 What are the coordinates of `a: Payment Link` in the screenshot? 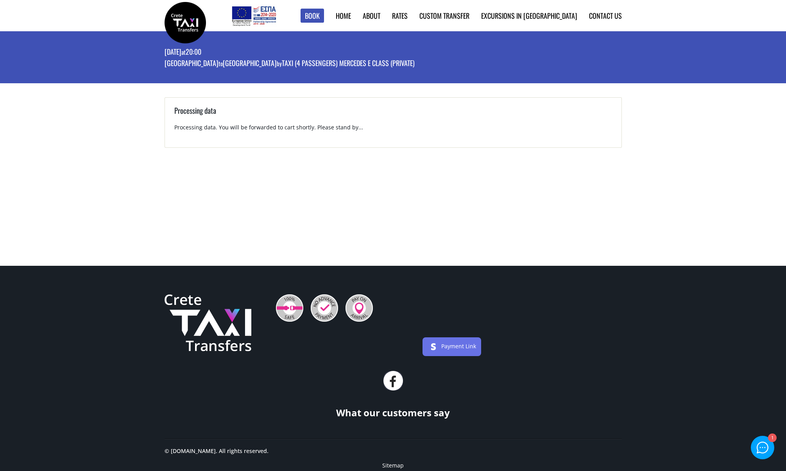 It's located at (458, 346).